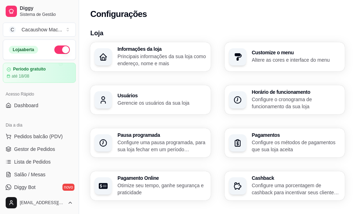 This screenshot has height=214, width=356. Describe the element at coordinates (285, 100) in the screenshot. I see `button: Horário de funcionamentoConfigure o cronograma de funcionamento da sua loja` at that location.